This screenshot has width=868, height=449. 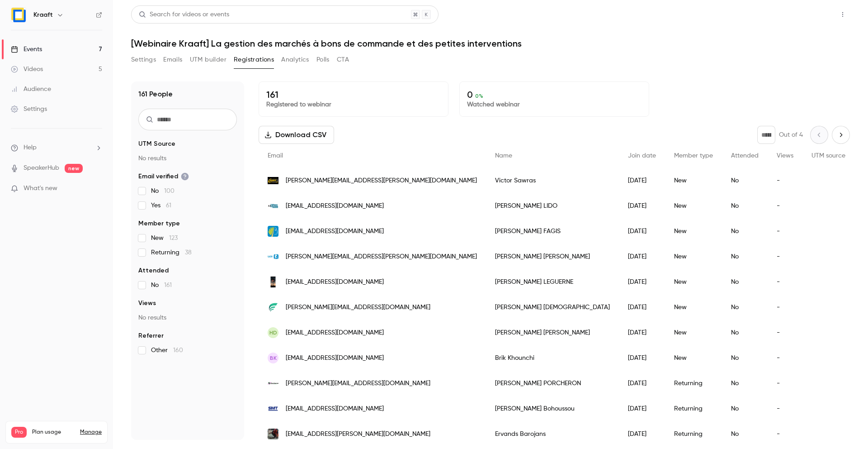 I want to click on p: 161, so click(x=354, y=94).